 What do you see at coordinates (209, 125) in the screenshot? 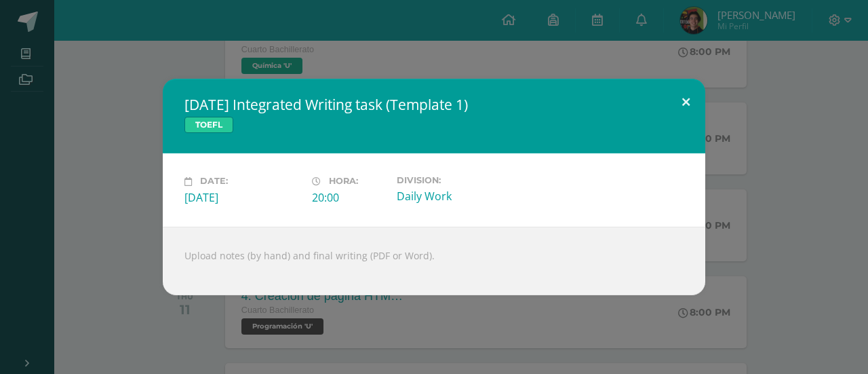
I see `span: TOEFL` at bounding box center [209, 125].